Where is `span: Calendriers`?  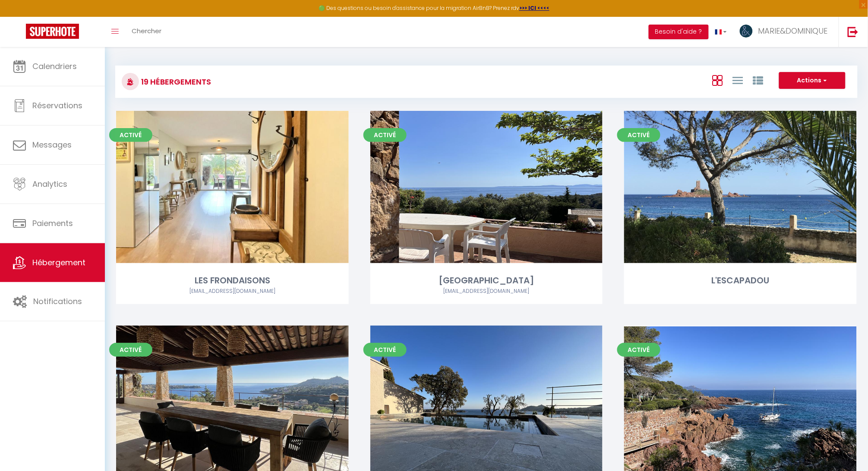
span: Calendriers is located at coordinates (54, 66).